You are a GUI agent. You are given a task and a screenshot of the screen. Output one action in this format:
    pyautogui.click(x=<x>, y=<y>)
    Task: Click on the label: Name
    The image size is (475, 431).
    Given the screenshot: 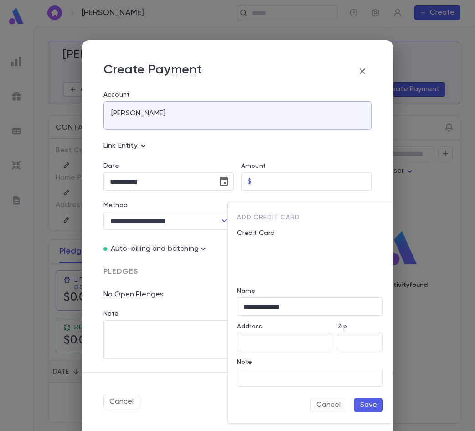 What is the action you would take?
    pyautogui.click(x=246, y=291)
    